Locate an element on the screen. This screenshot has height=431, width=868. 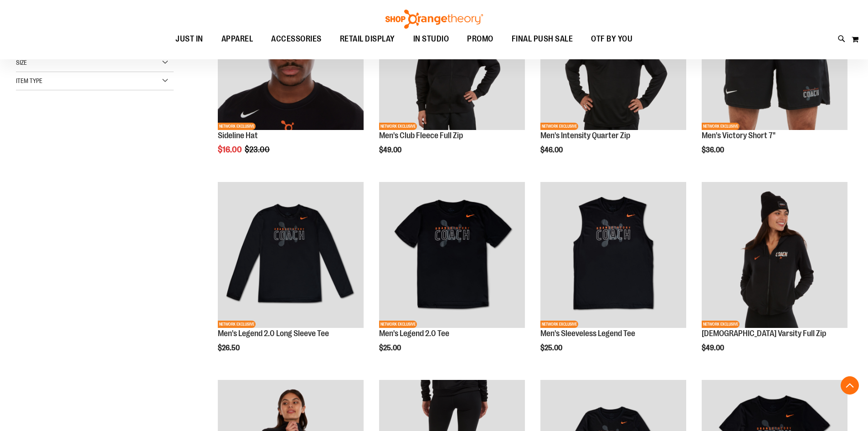
a: FINAL PUSH SALE is located at coordinates (542, 39).